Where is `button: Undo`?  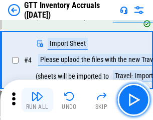 button: Undo is located at coordinates (69, 100).